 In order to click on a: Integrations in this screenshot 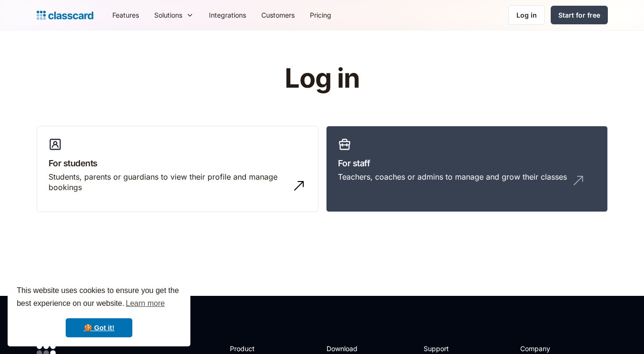, I will do `click(227, 15)`.